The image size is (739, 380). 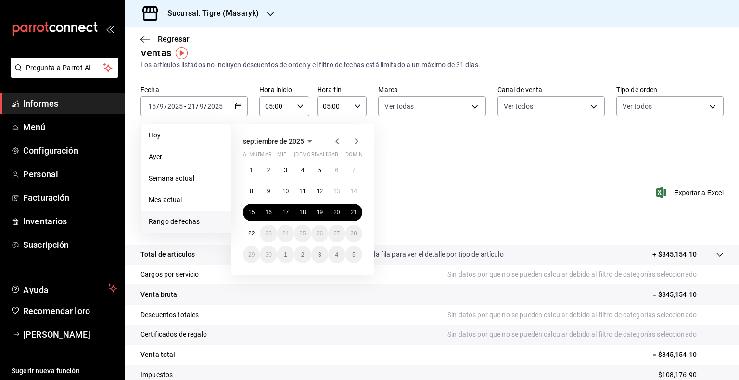 I want to click on font: 4, so click(x=302, y=170).